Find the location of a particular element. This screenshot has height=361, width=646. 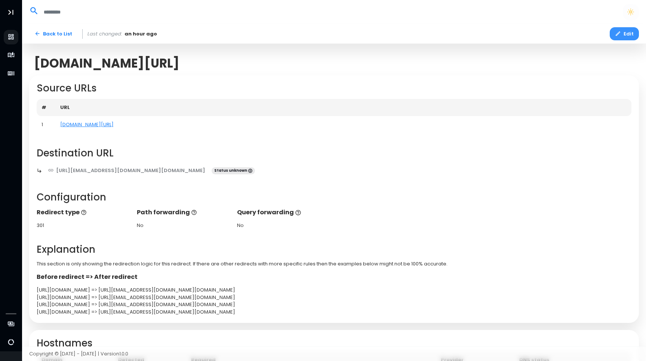

h2: Configuration is located at coordinates (334, 197).